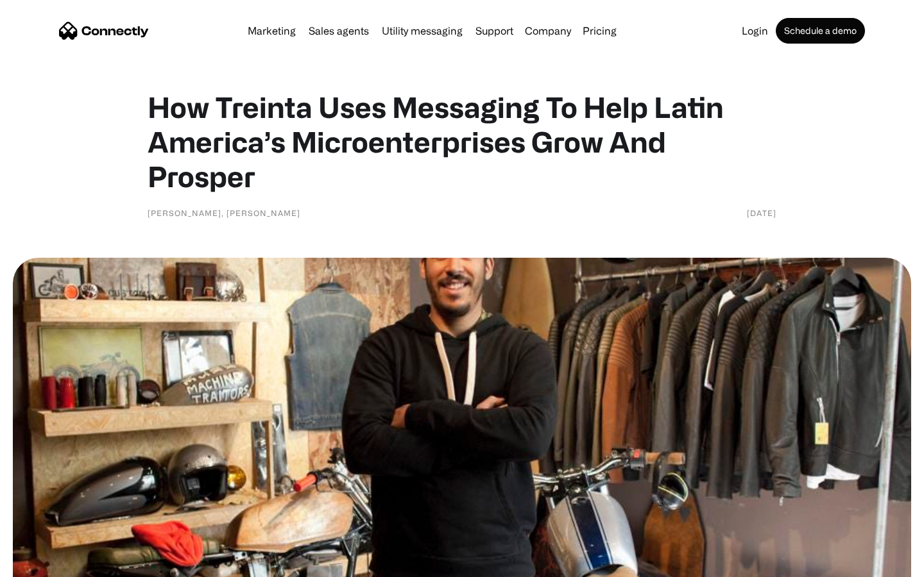 This screenshot has width=924, height=577. Describe the element at coordinates (339, 31) in the screenshot. I see `a: Sales agents` at that location.